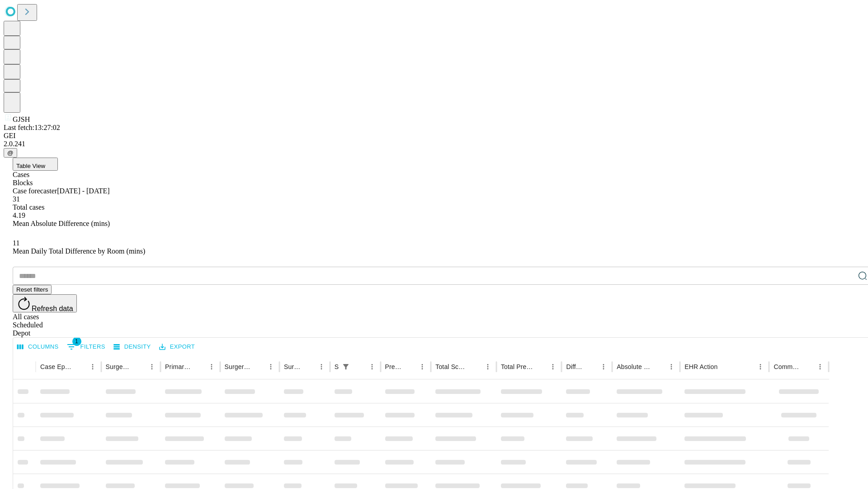 The height and width of the screenshot is (489, 868). Describe the element at coordinates (177, 347) in the screenshot. I see `button: Export` at that location.